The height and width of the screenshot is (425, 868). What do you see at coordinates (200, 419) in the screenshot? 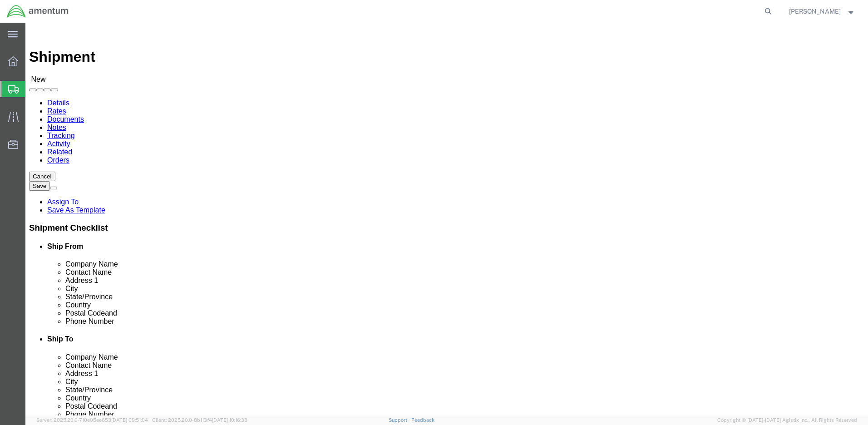
I see `span: Client: 2025.20.0-8b113f4` at bounding box center [200, 419].